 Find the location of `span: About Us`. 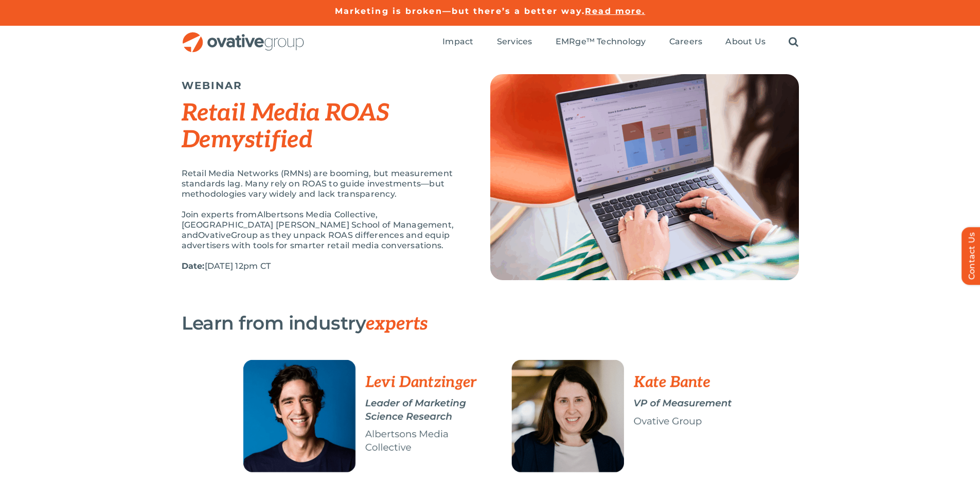

span: About Us is located at coordinates (745, 41).